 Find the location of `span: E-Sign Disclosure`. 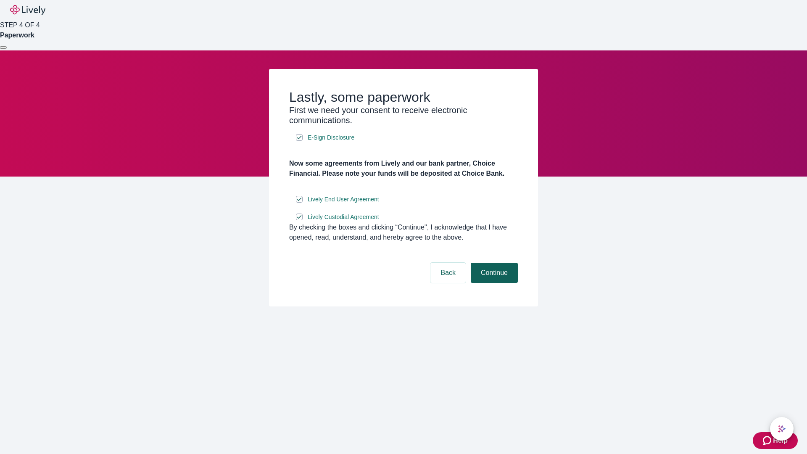

span: E-Sign Disclosure is located at coordinates (331, 137).